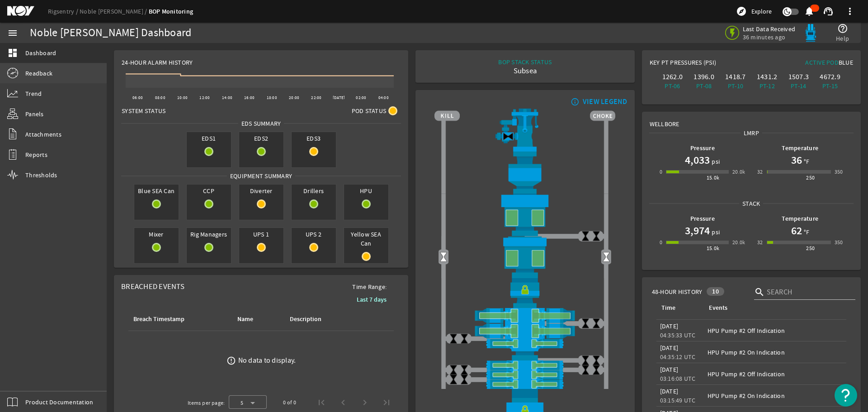 The width and height of the screenshot is (868, 412). Describe the element at coordinates (294, 97) in the screenshot. I see `text: 20:00` at that location.